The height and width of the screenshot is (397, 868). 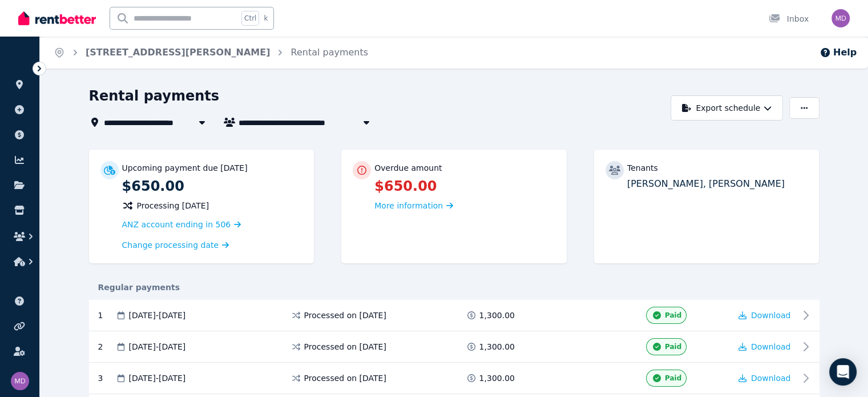 What do you see at coordinates (250, 18) in the screenshot?
I see `span: Ctrl` at bounding box center [250, 18].